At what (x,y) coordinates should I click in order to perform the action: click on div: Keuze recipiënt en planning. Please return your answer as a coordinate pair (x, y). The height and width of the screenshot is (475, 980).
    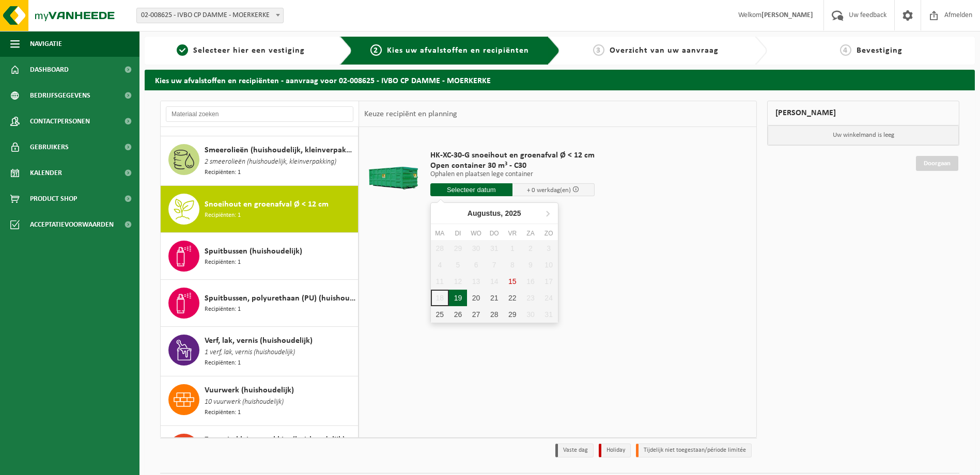
    Looking at the image, I should click on (411, 115).